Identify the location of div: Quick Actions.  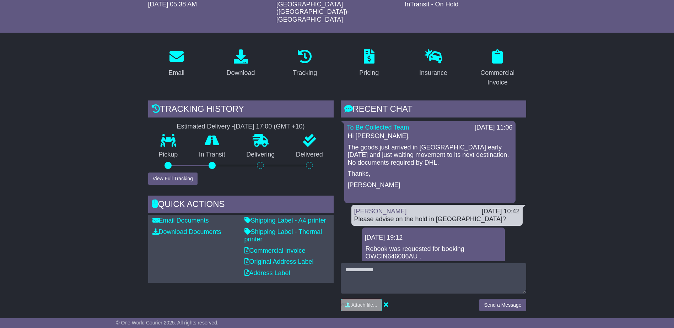
(241, 205).